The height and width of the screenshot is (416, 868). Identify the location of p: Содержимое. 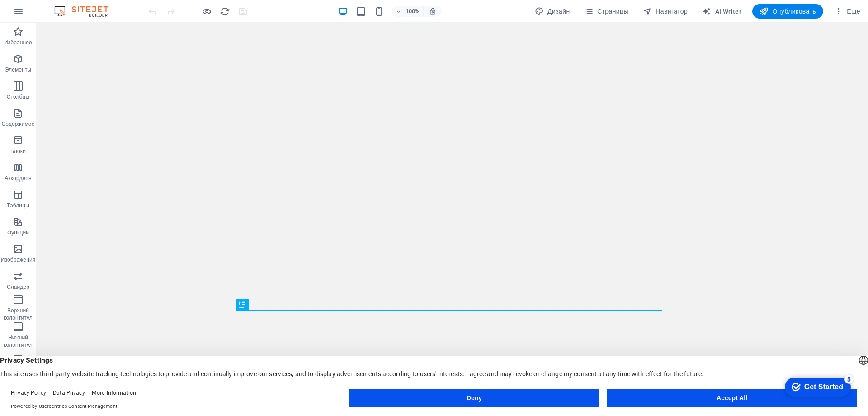
(18, 124).